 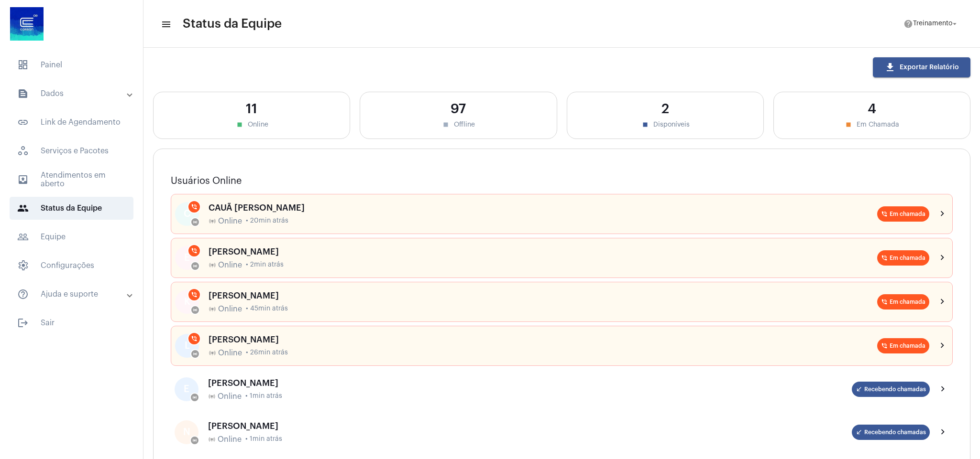 I want to click on mat-icon: download, so click(x=889, y=67).